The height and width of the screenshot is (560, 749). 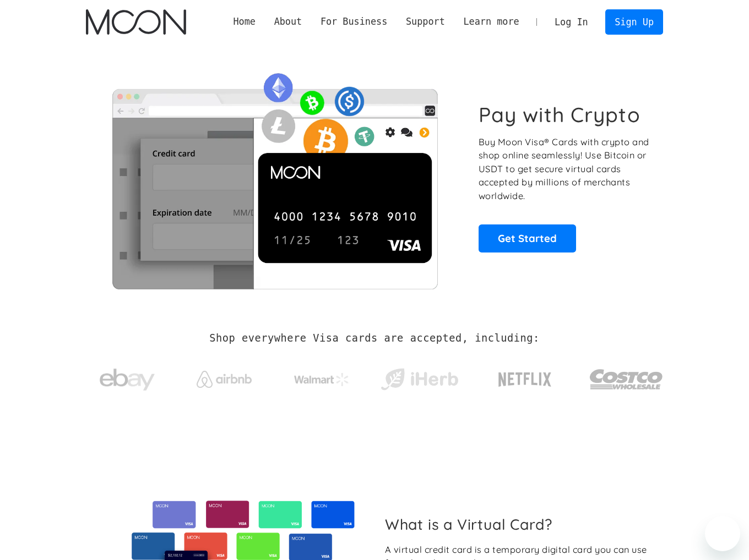 I want to click on img: Walmart, so click(x=322, y=380).